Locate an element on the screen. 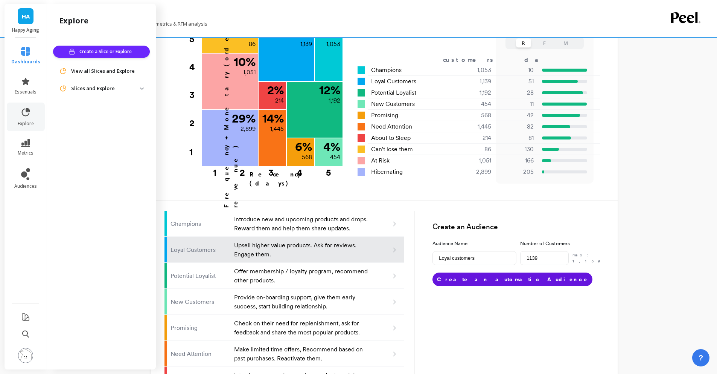  p: Upsell higher value products. Ask for reviews. Engage them. is located at coordinates (302, 250).